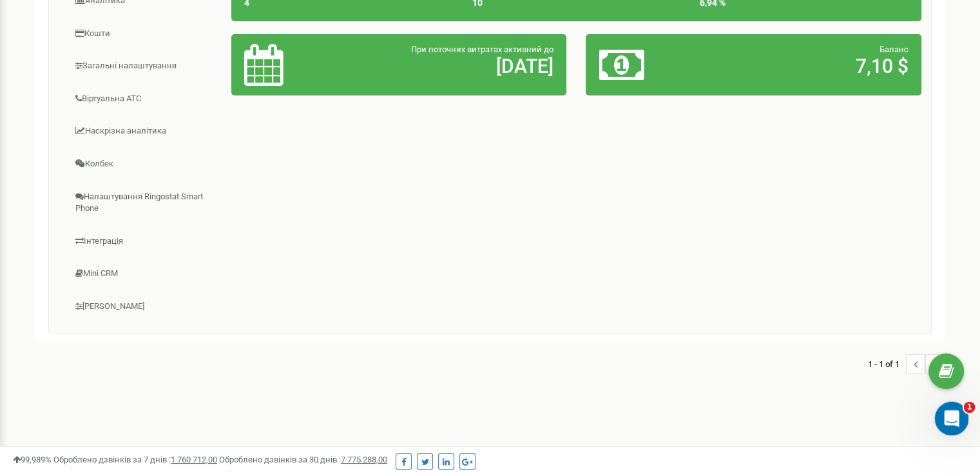 This screenshot has height=476, width=980. Describe the element at coordinates (809, 66) in the screenshot. I see `h2: 7,10 $` at that location.